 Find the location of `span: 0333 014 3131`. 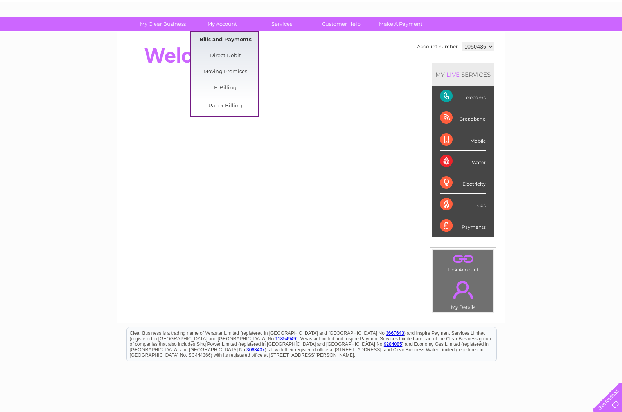

span: 0333 014 3131 is located at coordinates (502, 9).